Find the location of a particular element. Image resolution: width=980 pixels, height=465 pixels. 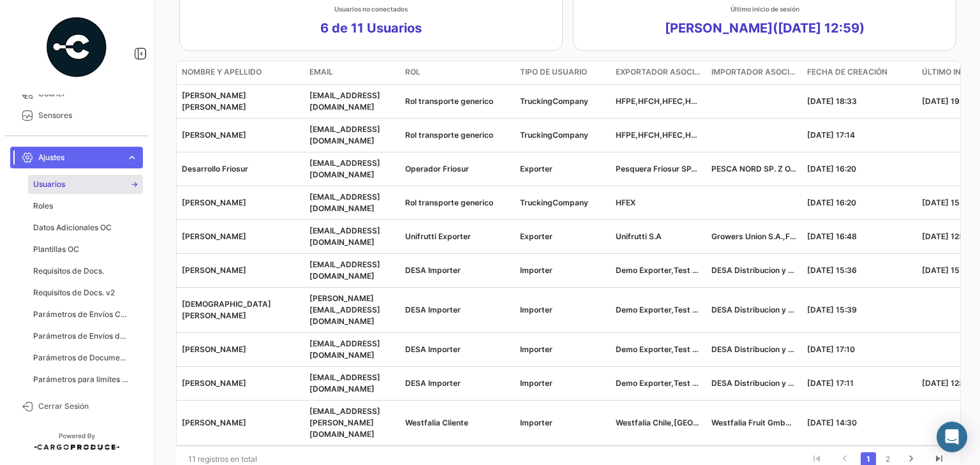

a: Parámetros para limites sensores is located at coordinates (85, 379).